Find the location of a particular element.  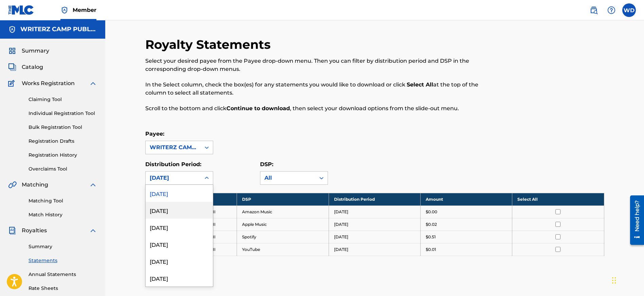

td: YouTube is located at coordinates (283, 249).